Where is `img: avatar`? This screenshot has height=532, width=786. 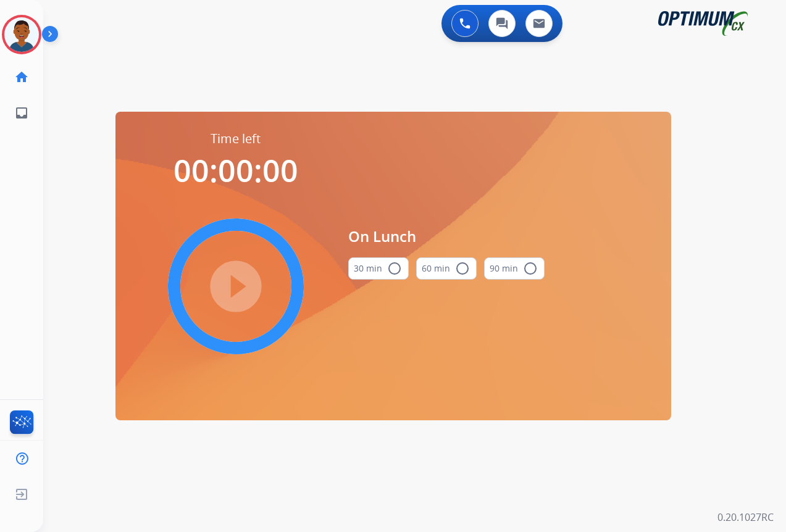 img: avatar is located at coordinates (22, 34).